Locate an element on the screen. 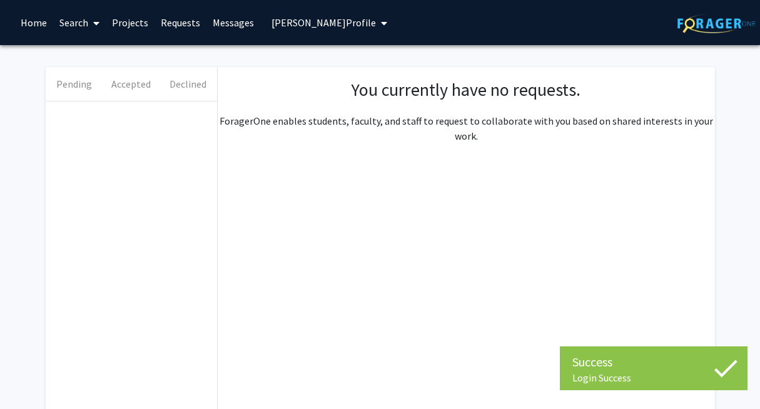  img: ForagerOne Logo is located at coordinates (716, 23).